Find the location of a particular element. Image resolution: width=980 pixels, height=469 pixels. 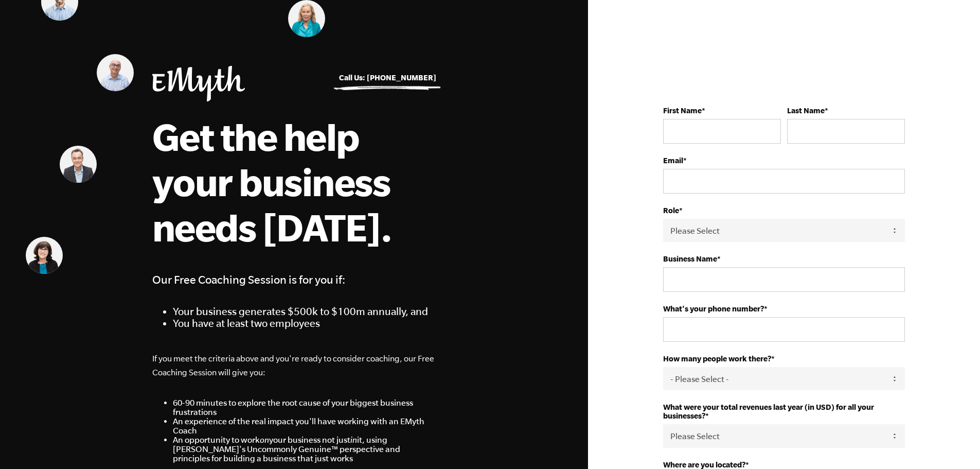

strong: Email is located at coordinates (673, 160).